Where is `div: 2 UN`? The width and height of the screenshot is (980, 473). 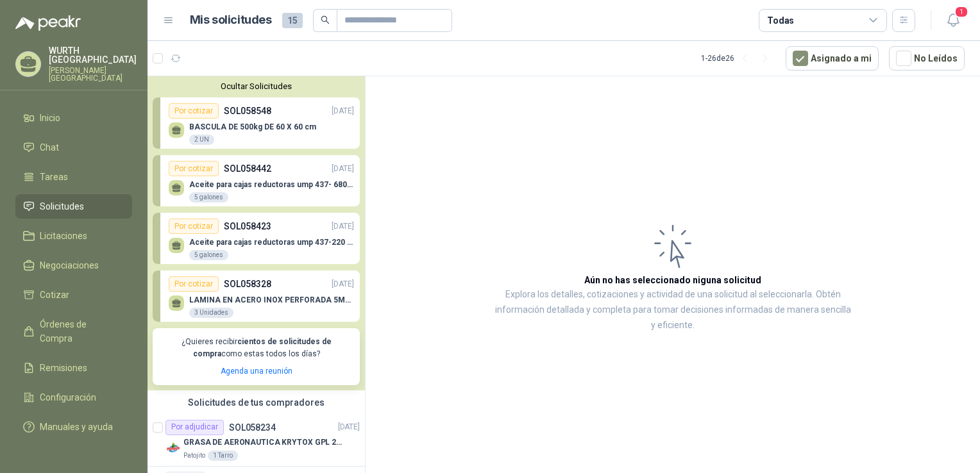 div: 2 UN is located at coordinates (201, 139).